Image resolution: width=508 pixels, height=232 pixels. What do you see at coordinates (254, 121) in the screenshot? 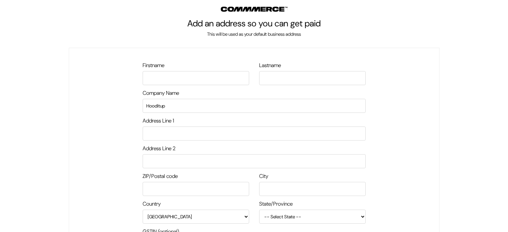
I see `label: Address Line 1` at bounding box center [254, 121].